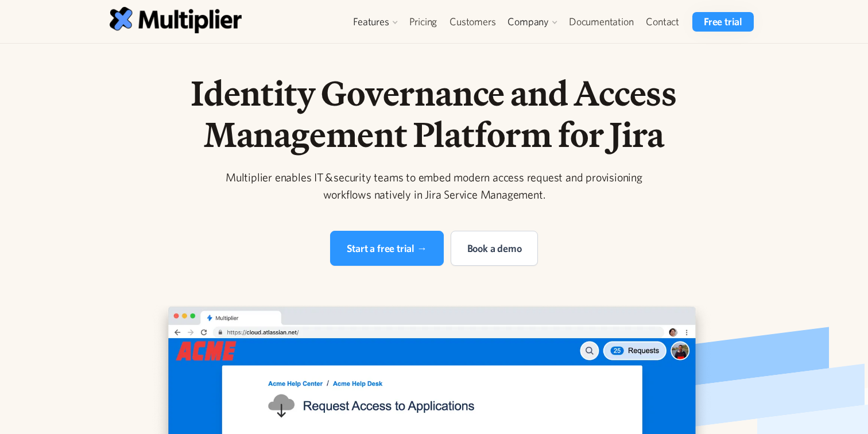 The width and height of the screenshot is (868, 434). What do you see at coordinates (723, 22) in the screenshot?
I see `a: Free trial` at bounding box center [723, 22].